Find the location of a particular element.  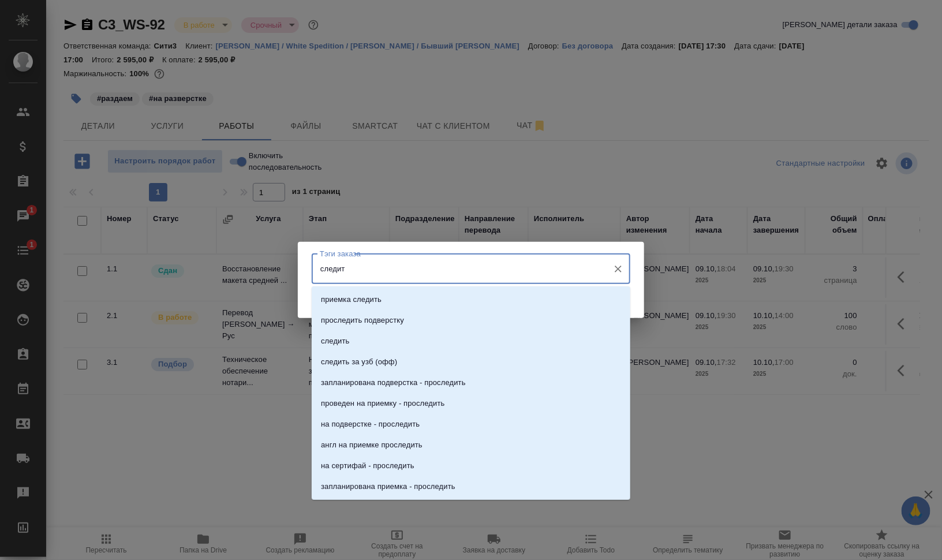

p: следить is located at coordinates (335, 341).